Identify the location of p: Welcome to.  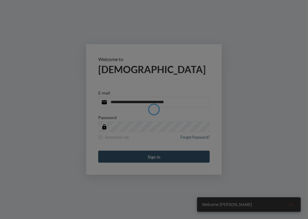
(154, 59).